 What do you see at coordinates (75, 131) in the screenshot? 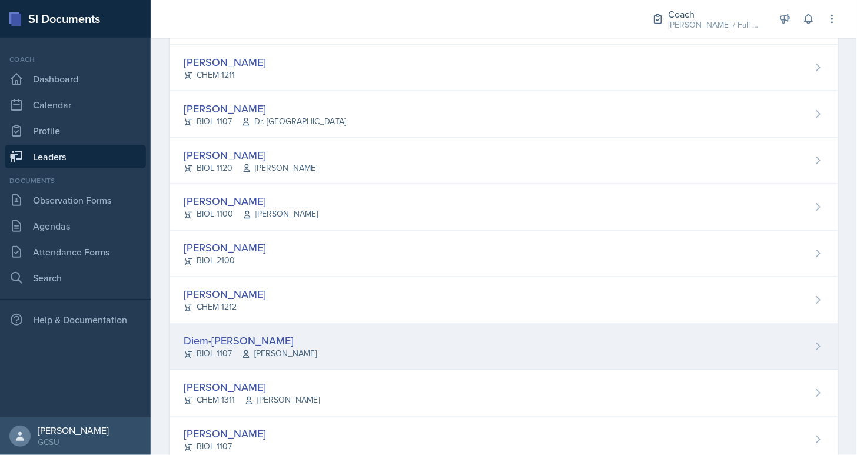
I see `a: Profile` at bounding box center [75, 131].